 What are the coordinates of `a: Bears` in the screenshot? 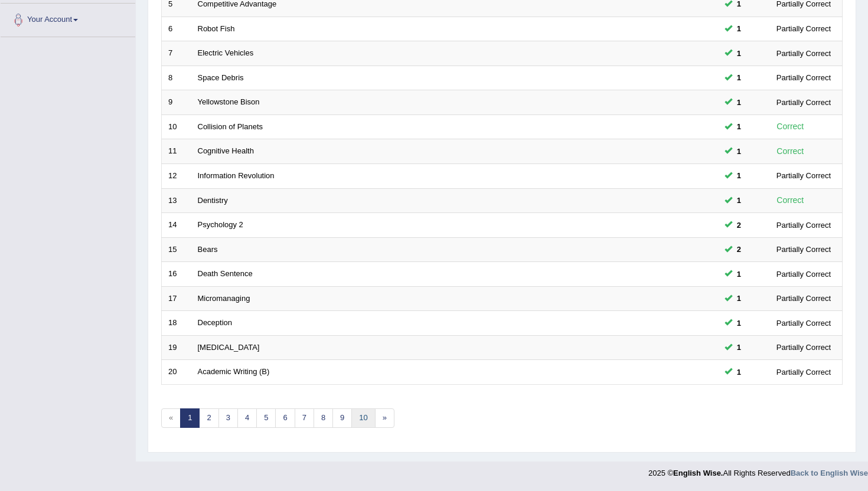 It's located at (208, 249).